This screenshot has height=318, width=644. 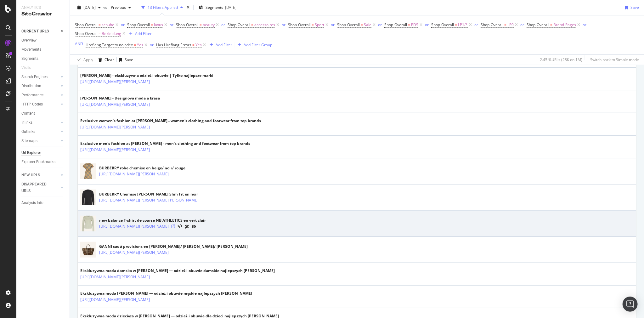 I want to click on div: Sitemaps, so click(x=29, y=141).